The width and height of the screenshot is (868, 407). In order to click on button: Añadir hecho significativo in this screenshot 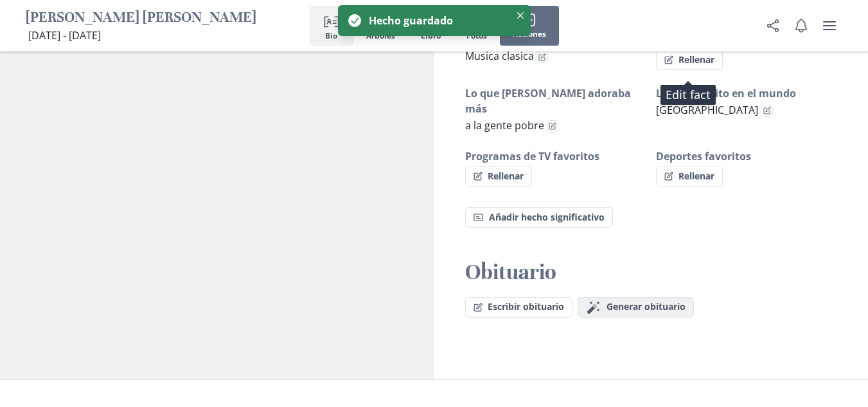, I will do `click(539, 217)`.